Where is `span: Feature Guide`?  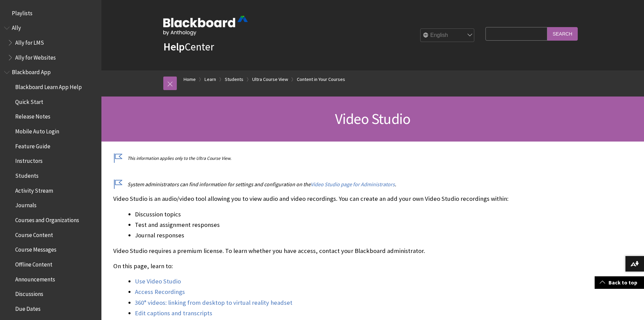 span: Feature Guide is located at coordinates (33, 145).